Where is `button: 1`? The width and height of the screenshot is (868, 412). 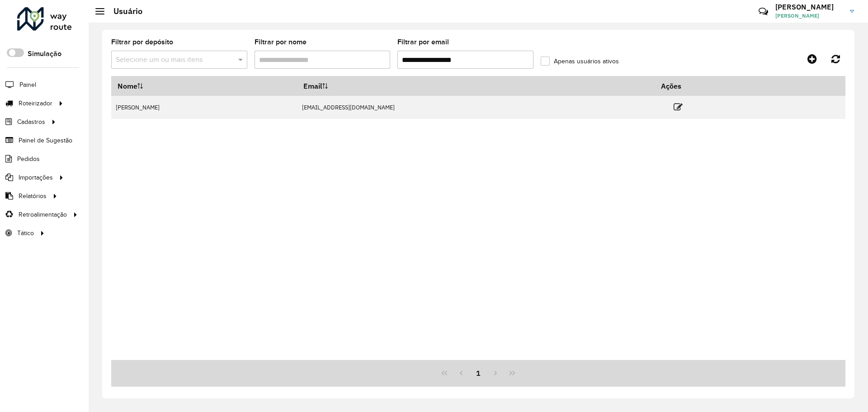 button: 1 is located at coordinates (479, 373).